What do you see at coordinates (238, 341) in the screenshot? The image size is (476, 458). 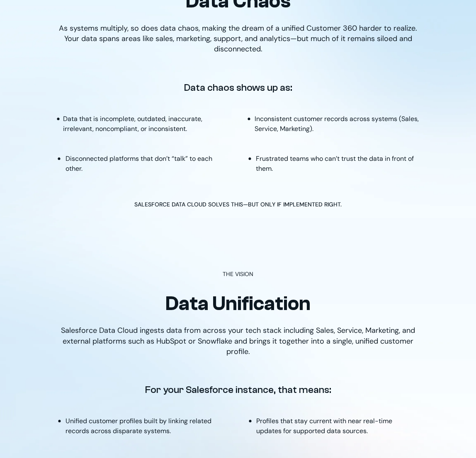 I see `p: Salesforce Data Cloud ingests data from across your tech stack including Sales, Service, Marketin...` at bounding box center [238, 341].